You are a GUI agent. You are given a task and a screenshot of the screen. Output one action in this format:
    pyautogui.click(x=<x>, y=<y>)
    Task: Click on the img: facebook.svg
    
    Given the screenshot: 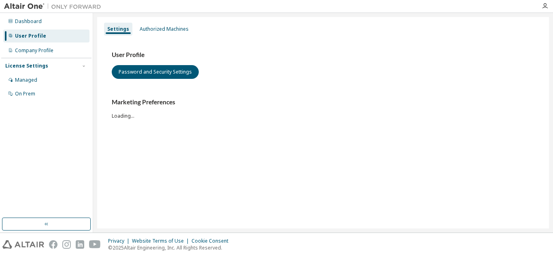 What is the action you would take?
    pyautogui.click(x=53, y=244)
    